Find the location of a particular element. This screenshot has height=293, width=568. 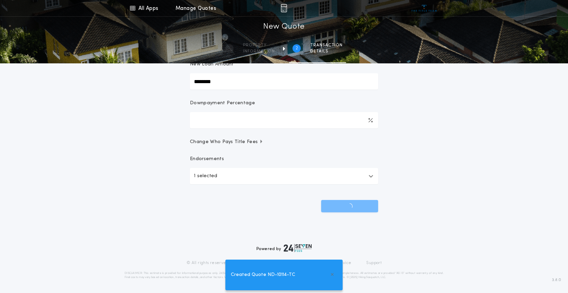

img: img is located at coordinates (284, 8).